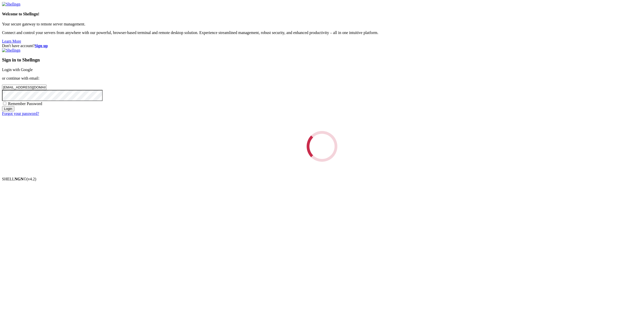 Image resolution: width=644 pixels, height=326 pixels. What do you see at coordinates (41, 46) in the screenshot?
I see `strong: Sign up` at bounding box center [41, 46].